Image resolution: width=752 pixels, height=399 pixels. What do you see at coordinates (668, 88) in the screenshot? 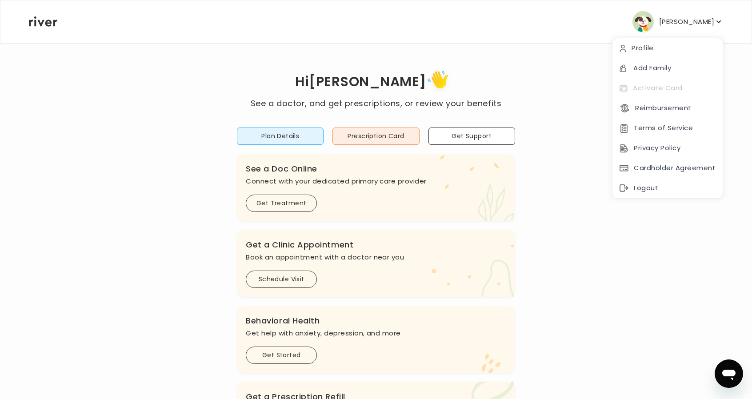
I see `div: Activate Card` at bounding box center [668, 88].